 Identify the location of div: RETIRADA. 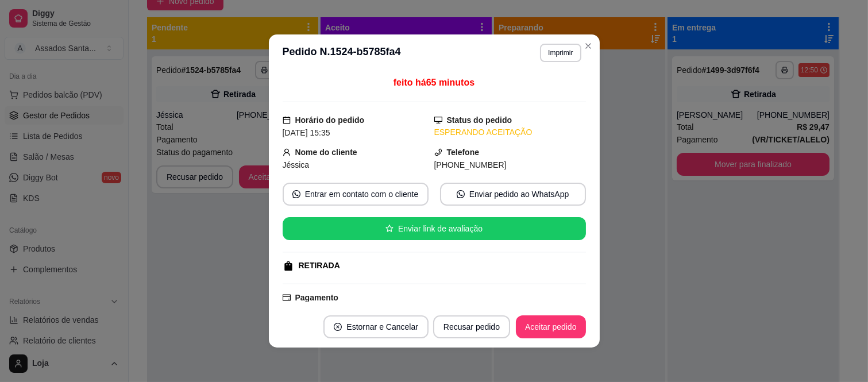
(319, 266).